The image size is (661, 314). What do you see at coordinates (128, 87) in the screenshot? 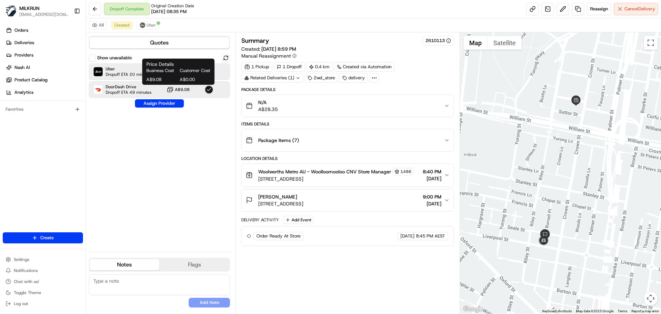
I see `span: DoorDash Drive` at bounding box center [128, 87].